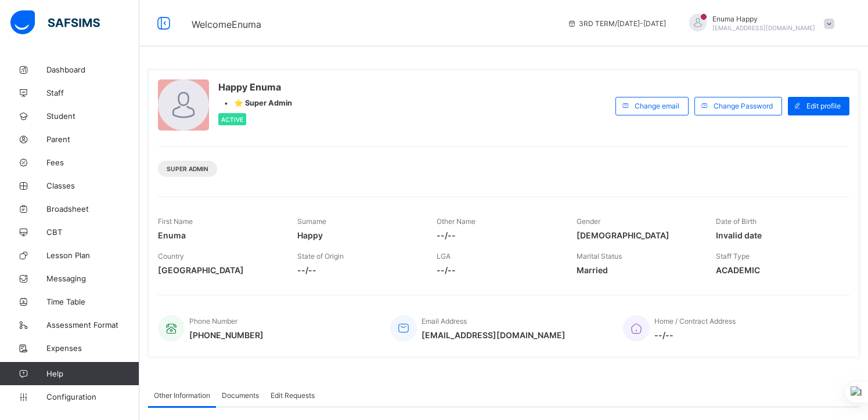 The image size is (868, 420). Describe the element at coordinates (638, 270) in the screenshot. I see `span: Married` at that location.